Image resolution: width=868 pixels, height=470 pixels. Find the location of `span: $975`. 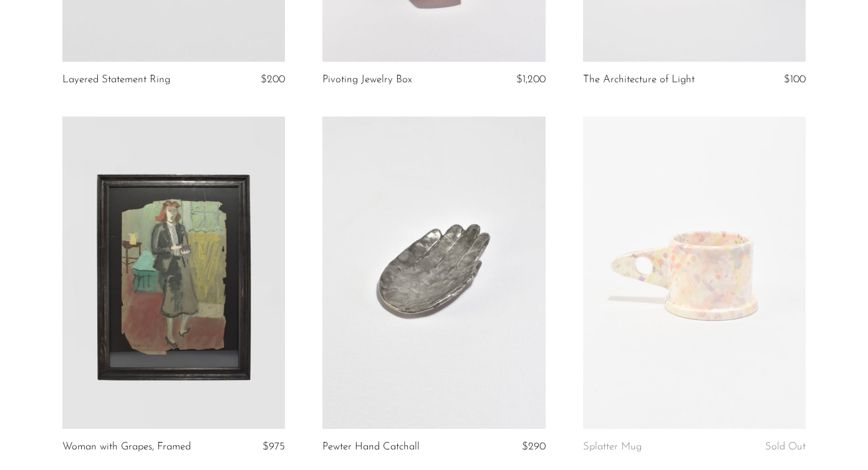

span: $975 is located at coordinates (274, 446).